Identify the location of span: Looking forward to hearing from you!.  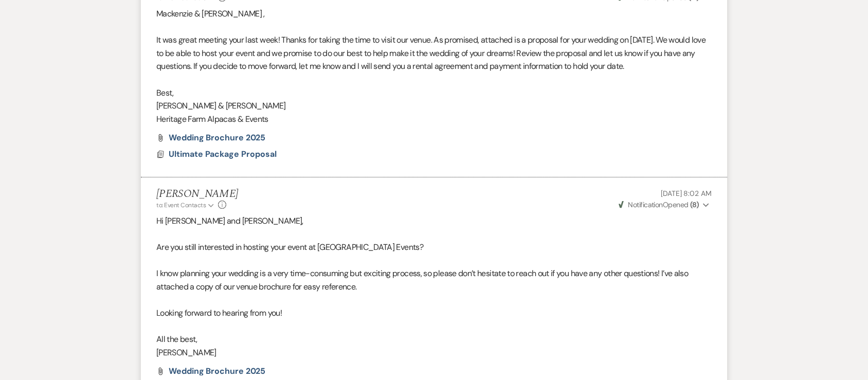
(219, 313).